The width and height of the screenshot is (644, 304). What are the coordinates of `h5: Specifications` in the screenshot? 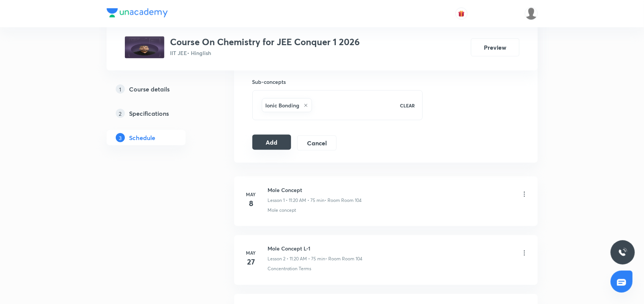 It's located at (149, 113).